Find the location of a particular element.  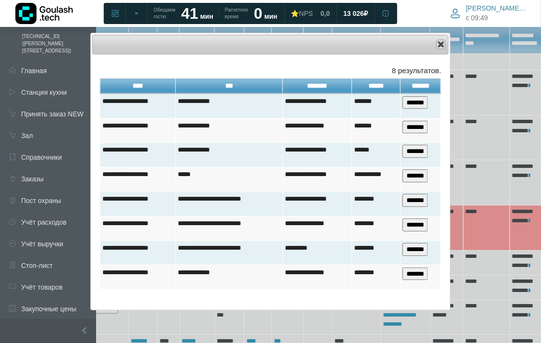

strong: 0 is located at coordinates (258, 13).